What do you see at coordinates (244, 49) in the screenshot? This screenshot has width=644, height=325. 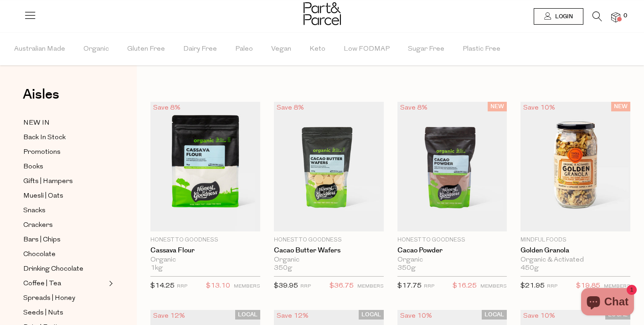 I see `span: Paleo` at bounding box center [244, 49].